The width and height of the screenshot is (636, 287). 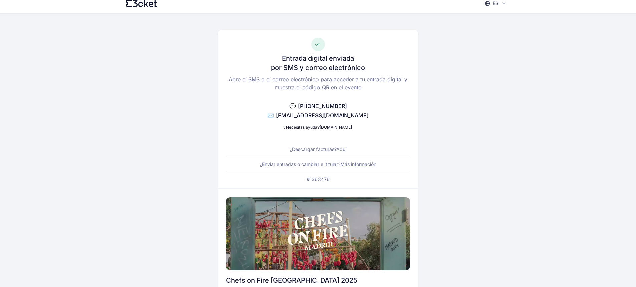 I want to click on p: ¿Enviar entradas o cambiar el titular?, so click(x=318, y=164).